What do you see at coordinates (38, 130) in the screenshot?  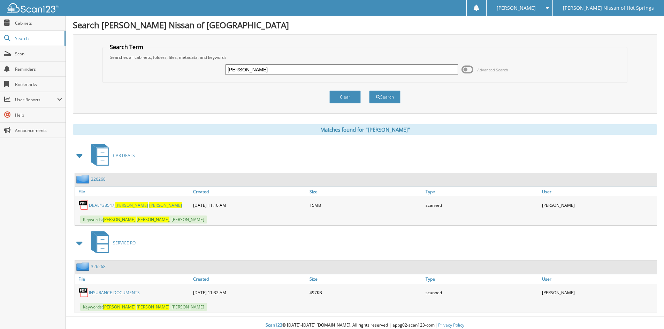 I see `span: Announcements` at bounding box center [38, 130].